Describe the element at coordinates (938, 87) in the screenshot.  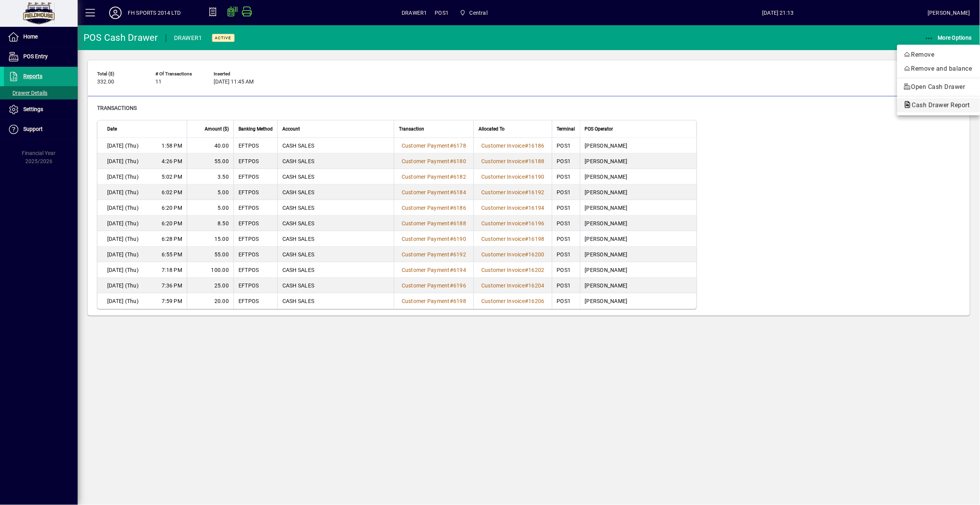
I see `button: Open Cash Drawer` at that location.